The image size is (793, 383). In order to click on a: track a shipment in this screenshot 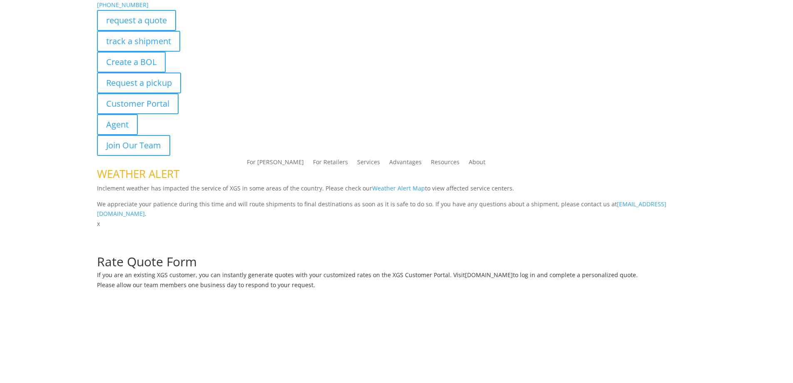, I will do `click(139, 41)`.